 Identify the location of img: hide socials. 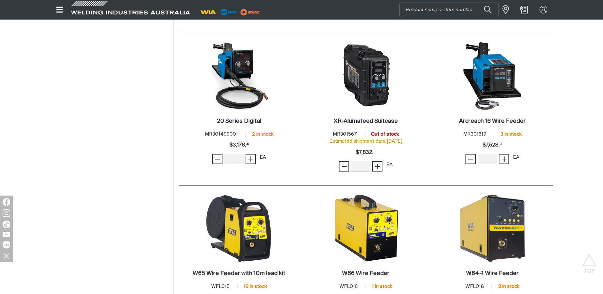
(6, 256).